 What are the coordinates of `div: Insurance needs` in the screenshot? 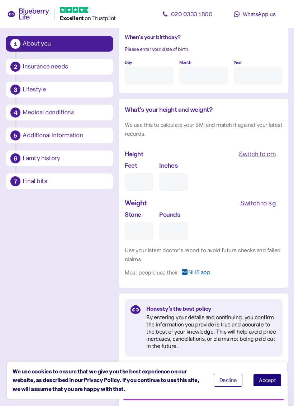 It's located at (66, 67).